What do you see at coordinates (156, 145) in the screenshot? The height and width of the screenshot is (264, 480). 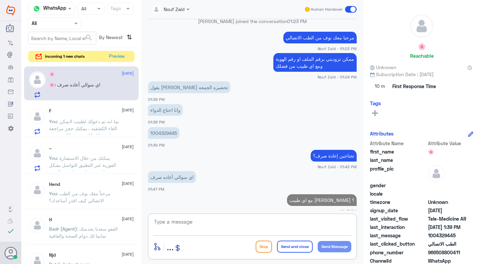 I see `span: 01:39 PM` at bounding box center [156, 145].